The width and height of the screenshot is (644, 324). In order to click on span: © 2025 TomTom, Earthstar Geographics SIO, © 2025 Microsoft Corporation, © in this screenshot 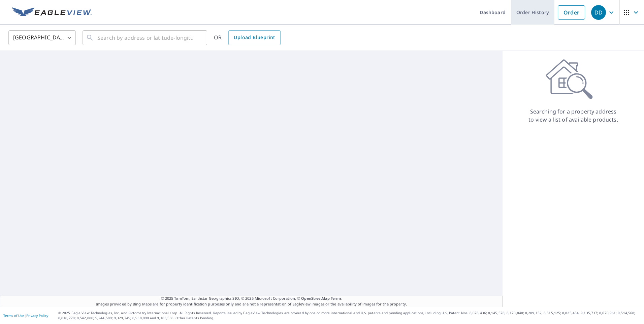, I will do `click(251, 298)`.